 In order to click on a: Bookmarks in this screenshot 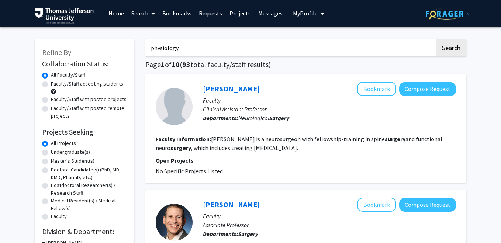, I will do `click(177, 13)`.